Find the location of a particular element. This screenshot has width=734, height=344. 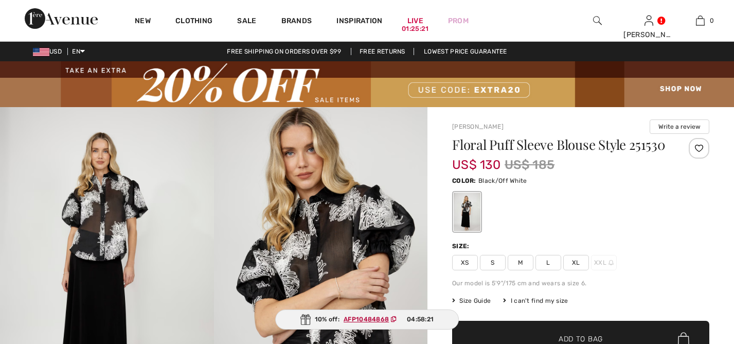

div: Our model is 5'9"/175 cm and wears a size 6. is located at coordinates (581, 283).